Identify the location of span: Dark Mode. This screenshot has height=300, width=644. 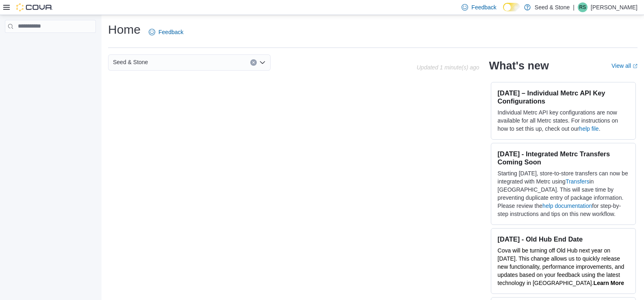
(503, 11).